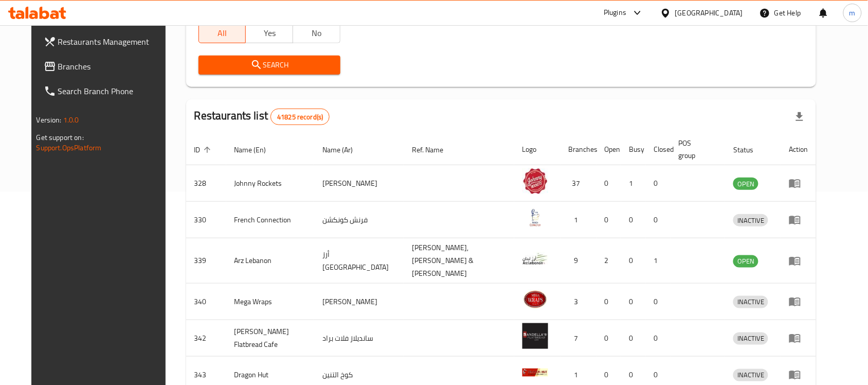 Image resolution: width=868 pixels, height=385 pixels. Describe the element at coordinates (535, 336) in the screenshot. I see `img: Sandella's Flatbread Cafe` at that location.